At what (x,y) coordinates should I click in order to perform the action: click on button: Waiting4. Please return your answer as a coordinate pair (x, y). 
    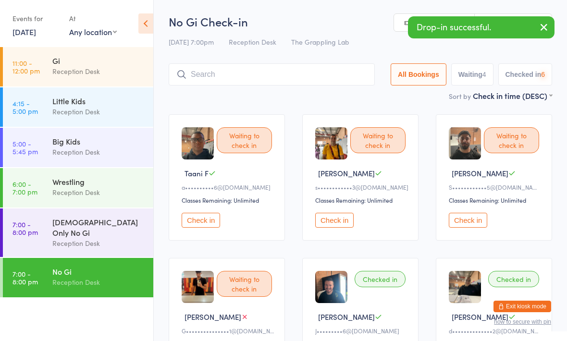
    Looking at the image, I should click on (472, 74).